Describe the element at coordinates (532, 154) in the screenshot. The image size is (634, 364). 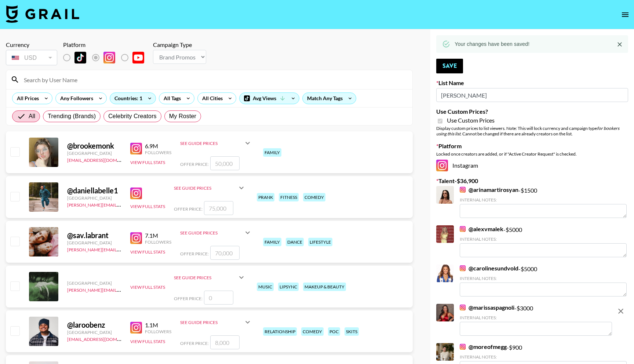
I see `div: Locked once creators are added, or if "Active Creator Request" is checked.` at that location.